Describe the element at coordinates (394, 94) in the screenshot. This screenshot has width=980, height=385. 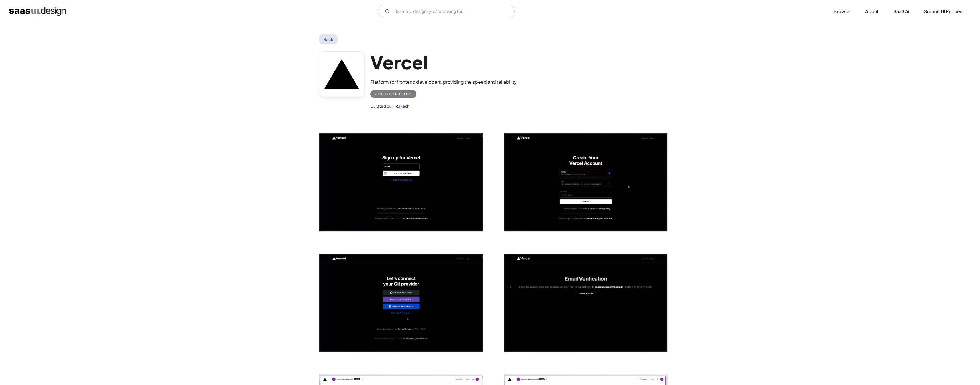
I see `div: Developer tools` at that location.